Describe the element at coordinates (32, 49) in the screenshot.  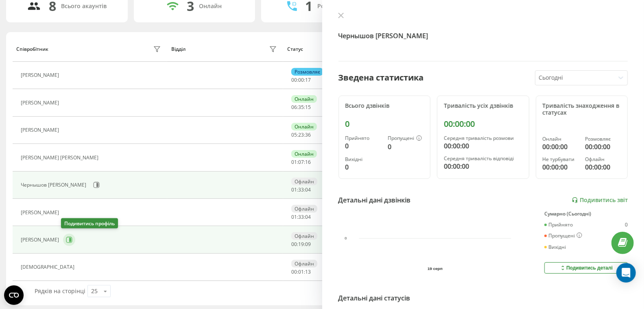
I see `div: Співробітник` at that location.